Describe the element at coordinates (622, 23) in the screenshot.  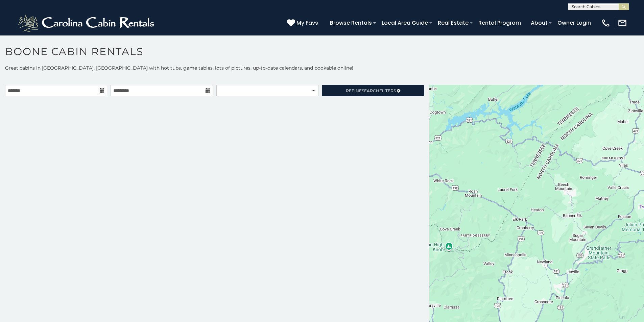
I see `img: mail-regular-white.png` at that location.